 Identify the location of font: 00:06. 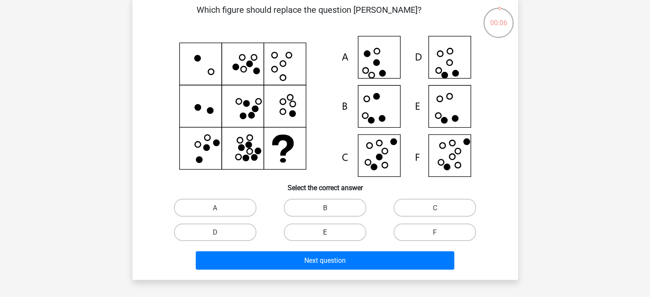
(499, 23).